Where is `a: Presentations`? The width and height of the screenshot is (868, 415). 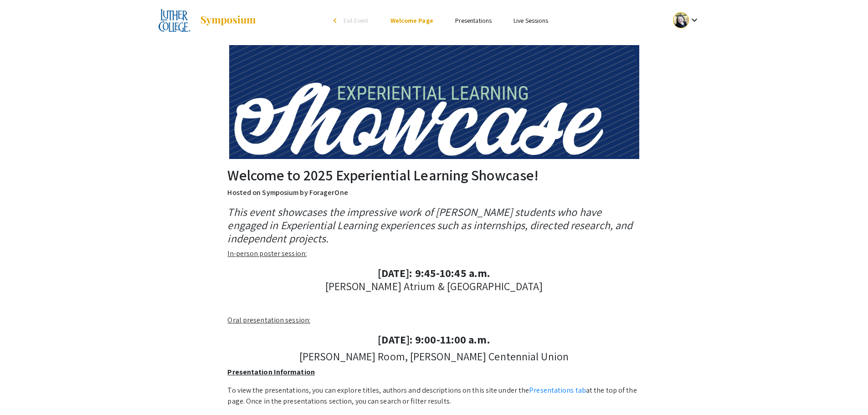 a: Presentations is located at coordinates (474, 20).